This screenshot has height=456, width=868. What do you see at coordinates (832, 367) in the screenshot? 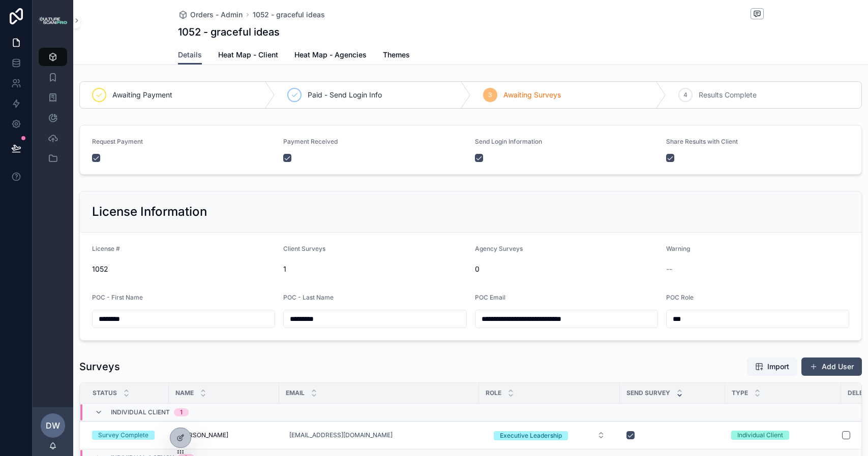
I see `button: Add User` at bounding box center [832, 367].